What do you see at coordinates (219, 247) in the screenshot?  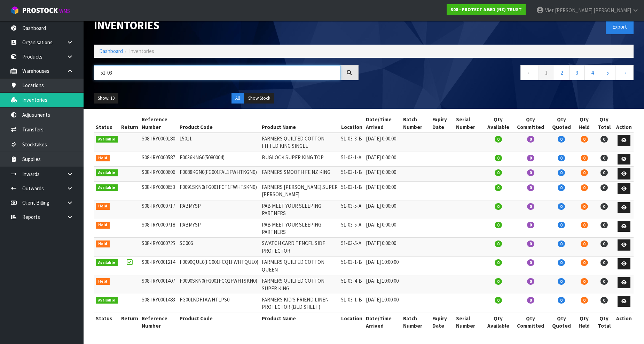 I see `td: SC006` at bounding box center [219, 247].